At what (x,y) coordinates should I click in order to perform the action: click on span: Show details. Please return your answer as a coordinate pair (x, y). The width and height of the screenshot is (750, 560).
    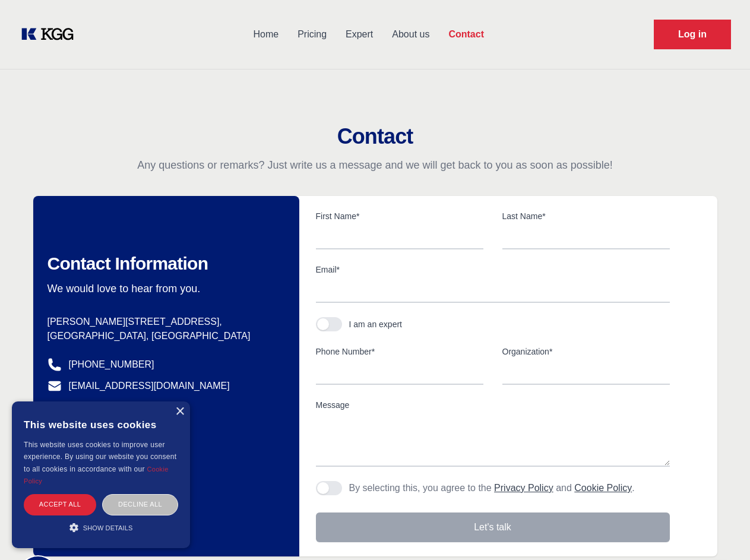
    Looking at the image, I should click on (108, 528).